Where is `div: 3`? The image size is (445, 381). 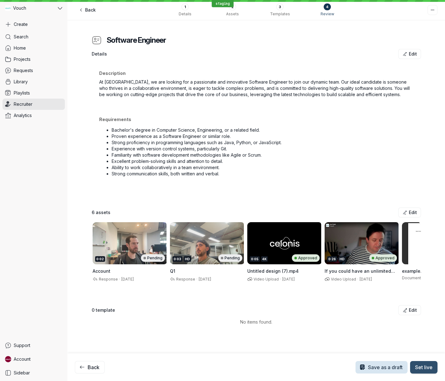 div: 3 is located at coordinates (280, 7).